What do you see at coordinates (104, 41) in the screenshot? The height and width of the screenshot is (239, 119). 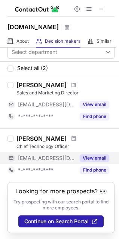 I see `span: Similar` at bounding box center [104, 41].